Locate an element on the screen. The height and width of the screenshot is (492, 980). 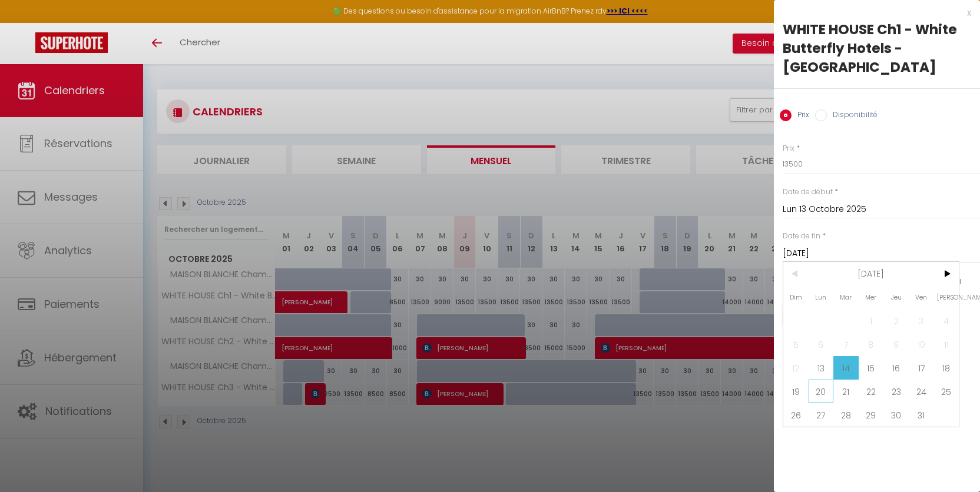
span: Mar is located at coordinates (846, 298).